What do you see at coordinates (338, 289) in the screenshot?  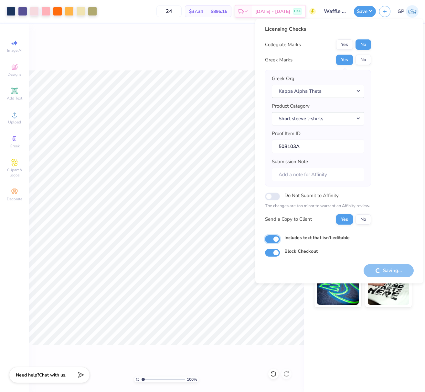 I see `img: Glow in the Dark Ink` at bounding box center [338, 289].